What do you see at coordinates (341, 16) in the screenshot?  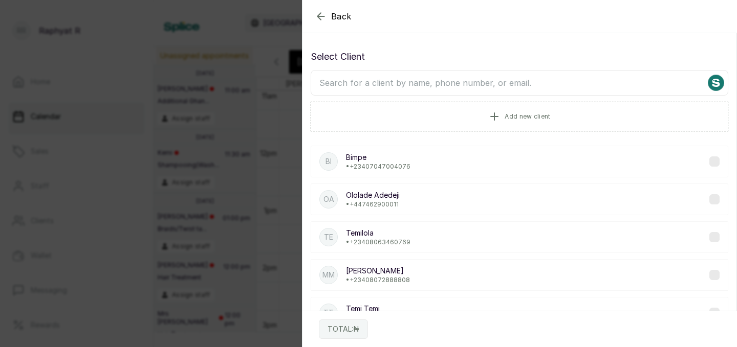 I see `span: Back` at bounding box center [341, 16].